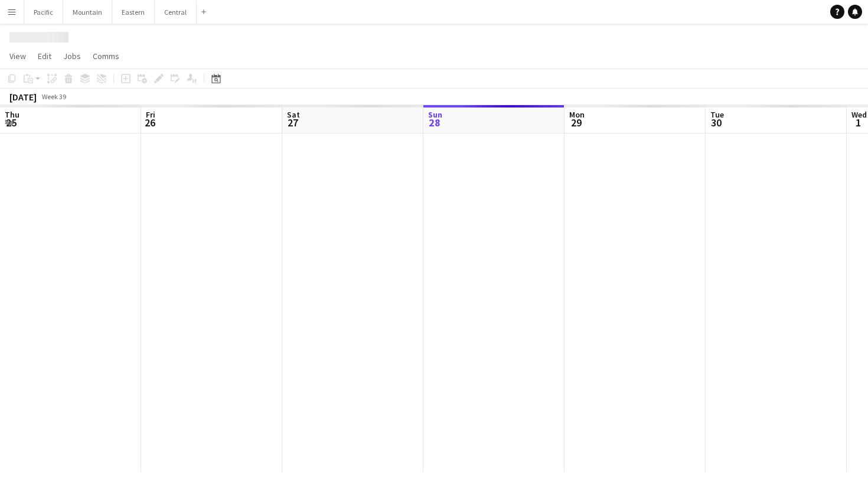 This screenshot has width=868, height=492. What do you see at coordinates (18, 56) in the screenshot?
I see `a: View` at bounding box center [18, 56].